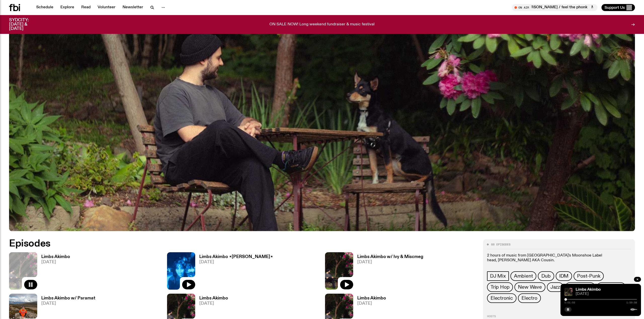 The image size is (644, 319). What do you see at coordinates (500, 287) in the screenshot?
I see `span: Trip Hop` at bounding box center [500, 287].